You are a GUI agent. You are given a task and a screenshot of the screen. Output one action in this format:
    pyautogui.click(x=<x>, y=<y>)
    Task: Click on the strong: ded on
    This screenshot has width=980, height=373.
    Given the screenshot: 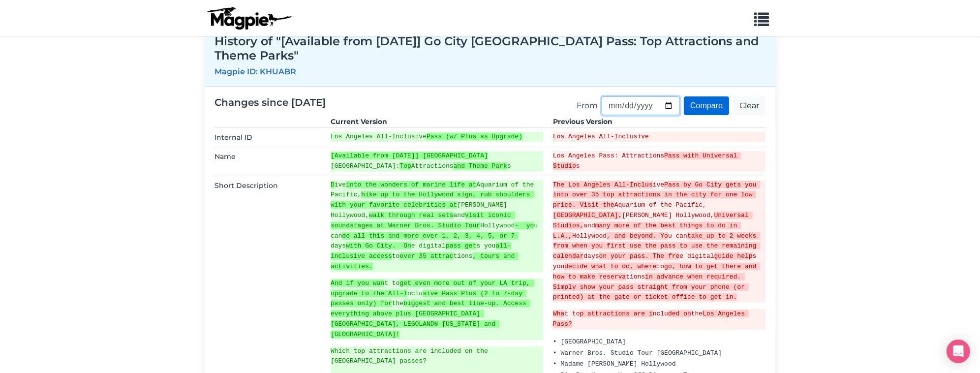 What is the action you would take?
    pyautogui.click(x=680, y=314)
    